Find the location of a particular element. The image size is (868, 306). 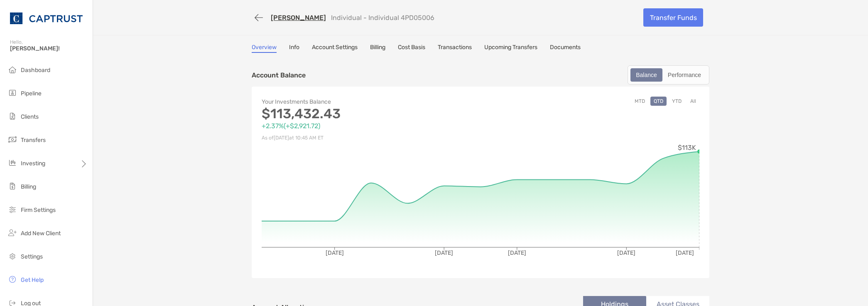

span: Settings is located at coordinates (32, 256).